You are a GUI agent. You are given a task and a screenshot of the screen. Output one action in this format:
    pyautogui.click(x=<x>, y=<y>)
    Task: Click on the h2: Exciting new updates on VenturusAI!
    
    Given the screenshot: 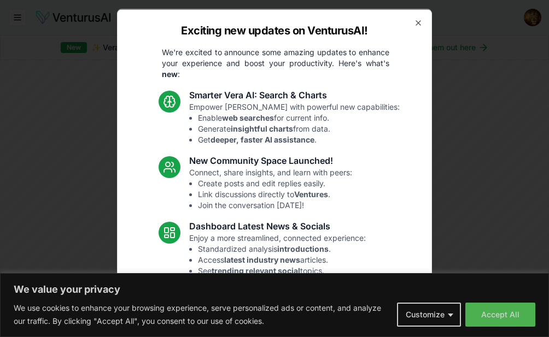 What is the action you would take?
    pyautogui.click(x=275, y=30)
    